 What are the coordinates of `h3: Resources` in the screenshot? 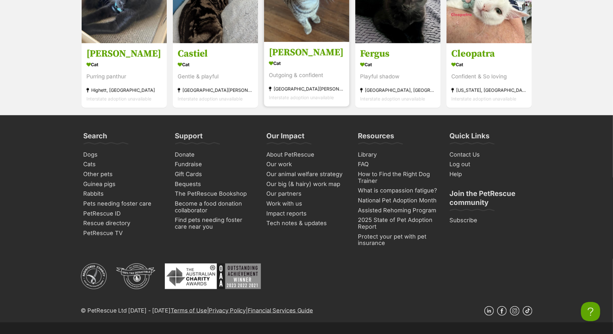 It's located at (376, 138).